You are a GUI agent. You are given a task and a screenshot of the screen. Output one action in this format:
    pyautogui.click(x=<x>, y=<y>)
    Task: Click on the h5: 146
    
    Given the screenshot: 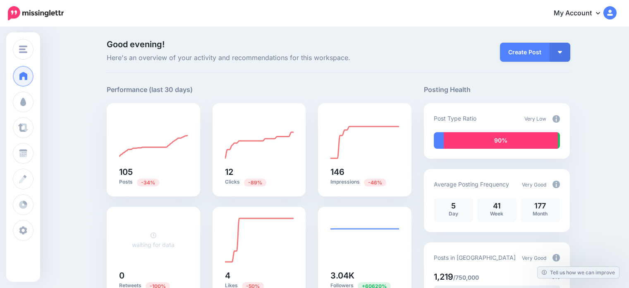 What is the action you would take?
    pyautogui.click(x=365, y=172)
    